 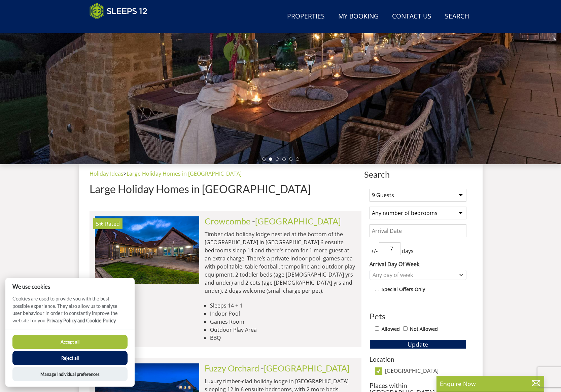 I want to click on label: Not Allowed, so click(x=424, y=329).